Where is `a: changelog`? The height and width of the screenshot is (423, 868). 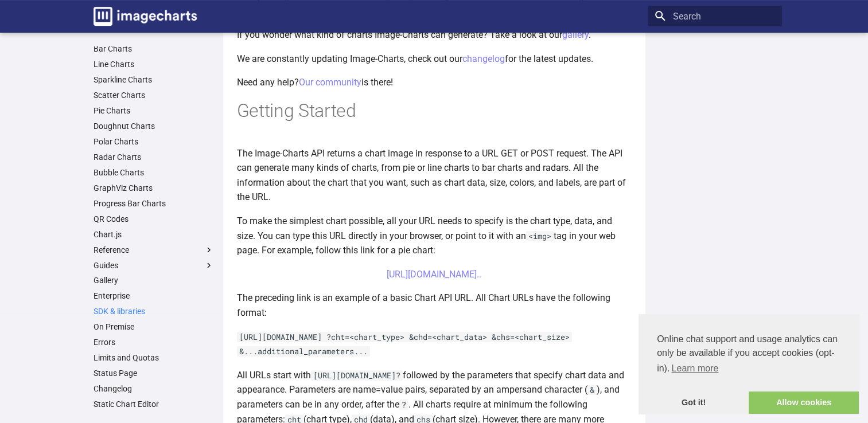 a: changelog is located at coordinates (484, 58).